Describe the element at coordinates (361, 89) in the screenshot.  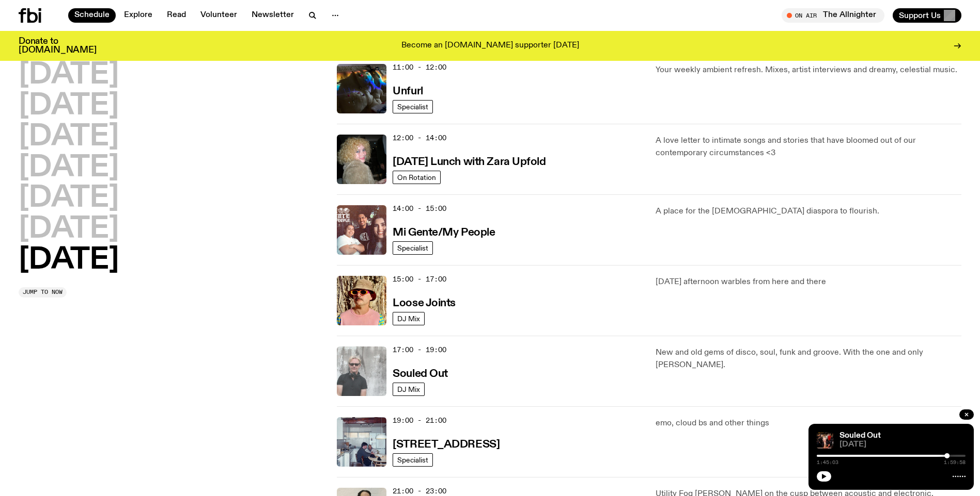
I see `a: A piece of fabric is pierced by sewing pins with different coloured heads, a rainbow light is cas...` at that location.